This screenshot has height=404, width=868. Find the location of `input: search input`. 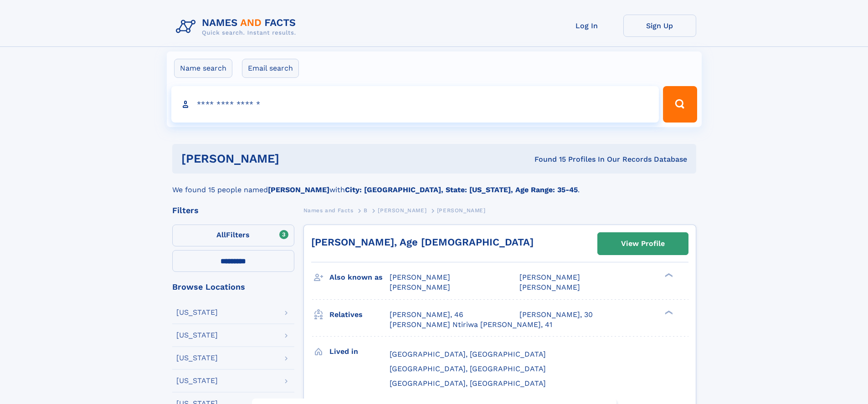

input: search input is located at coordinates (415, 105).